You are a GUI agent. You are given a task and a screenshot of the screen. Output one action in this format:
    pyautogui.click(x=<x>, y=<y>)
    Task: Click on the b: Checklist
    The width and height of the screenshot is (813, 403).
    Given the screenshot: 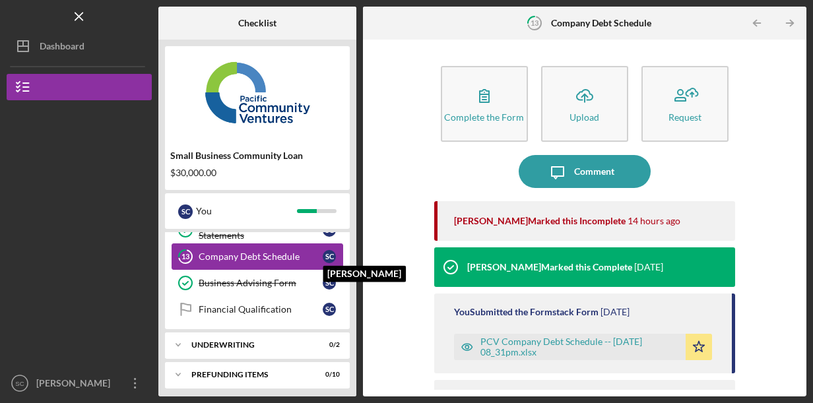 What is the action you would take?
    pyautogui.click(x=257, y=23)
    